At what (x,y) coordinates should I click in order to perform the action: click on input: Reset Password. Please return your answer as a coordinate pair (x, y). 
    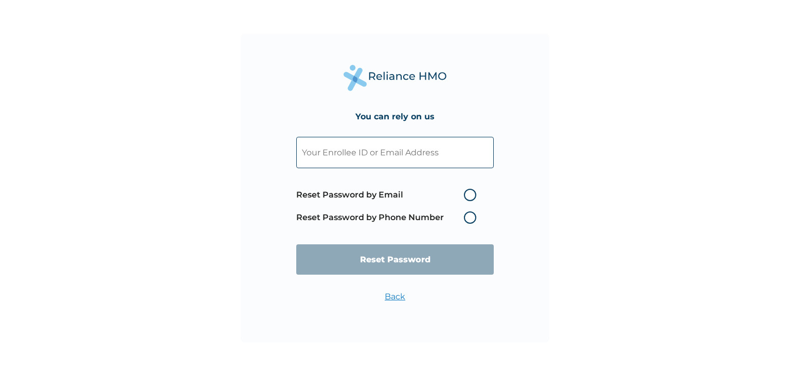
    Looking at the image, I should click on (395, 259).